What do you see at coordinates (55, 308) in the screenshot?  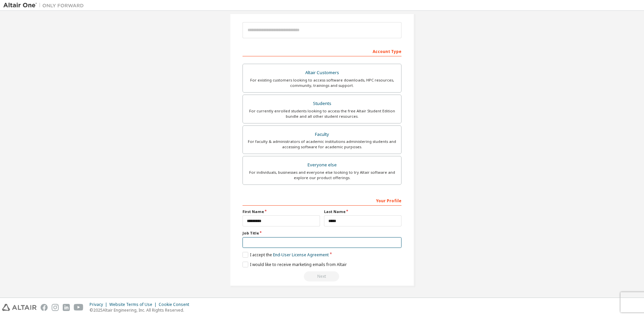 I see `img: instagram.svg` at bounding box center [55, 308].